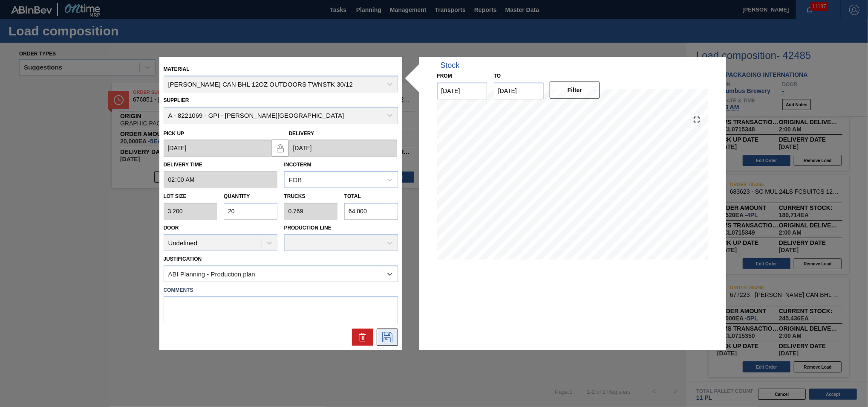  I want to click on div: FOB, so click(295, 179).